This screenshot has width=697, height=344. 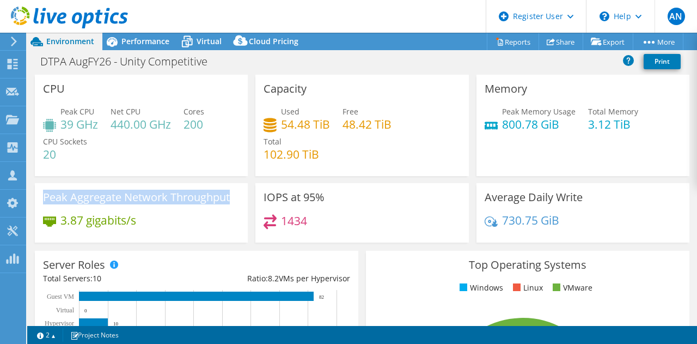 I want to click on h3: CPU, so click(x=54, y=89).